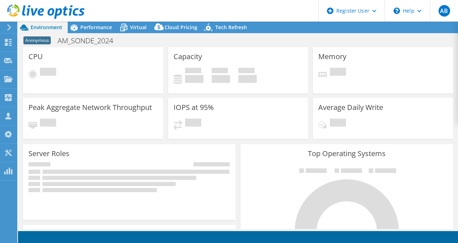  What do you see at coordinates (37, 40) in the screenshot?
I see `span: Anonymous` at bounding box center [37, 40].